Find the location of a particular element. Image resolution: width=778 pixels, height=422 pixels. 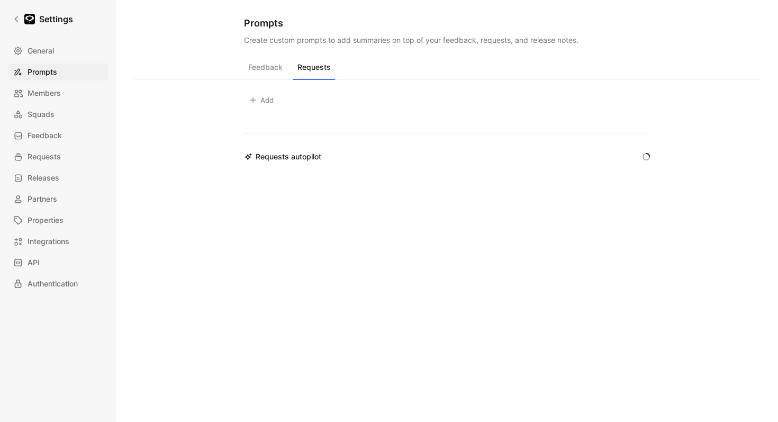

span: Squads is located at coordinates (41, 114).